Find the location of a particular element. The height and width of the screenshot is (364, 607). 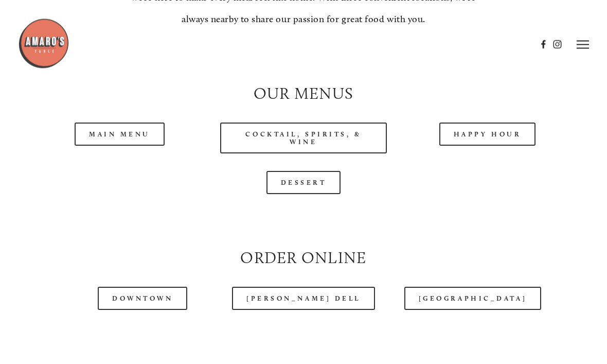

a: Happy Hour is located at coordinates (488, 135).